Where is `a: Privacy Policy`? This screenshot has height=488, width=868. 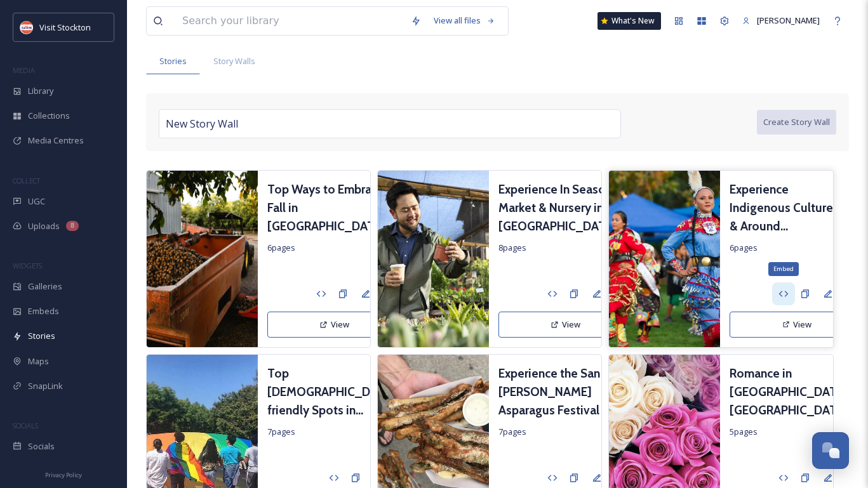
a: Privacy Policy is located at coordinates (64, 474).